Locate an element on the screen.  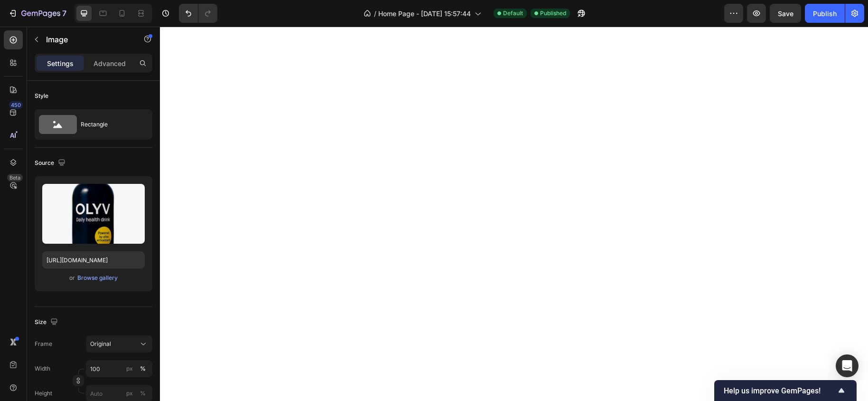
button: Save is located at coordinates (785, 13).